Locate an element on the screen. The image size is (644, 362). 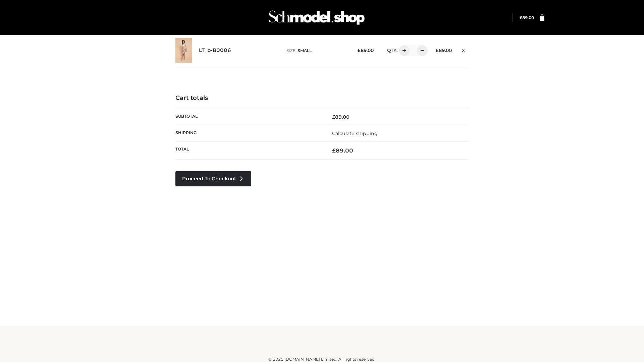
a: £89.00 is located at coordinates (527, 17).